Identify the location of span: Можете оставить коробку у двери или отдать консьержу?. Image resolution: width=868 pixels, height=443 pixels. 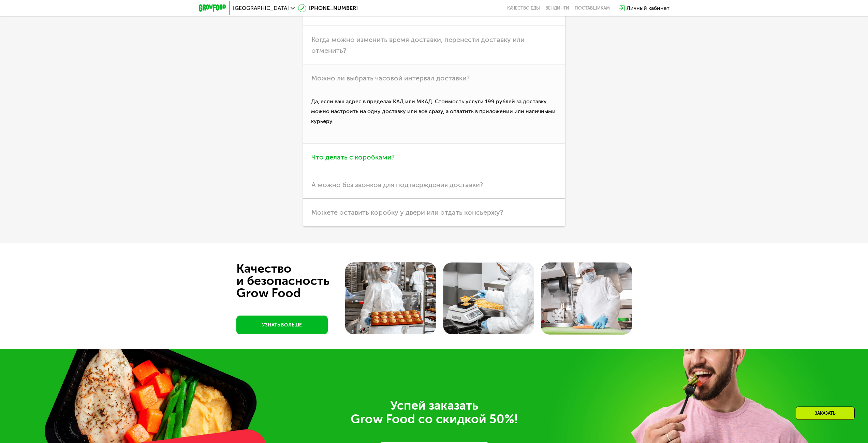
(407, 212).